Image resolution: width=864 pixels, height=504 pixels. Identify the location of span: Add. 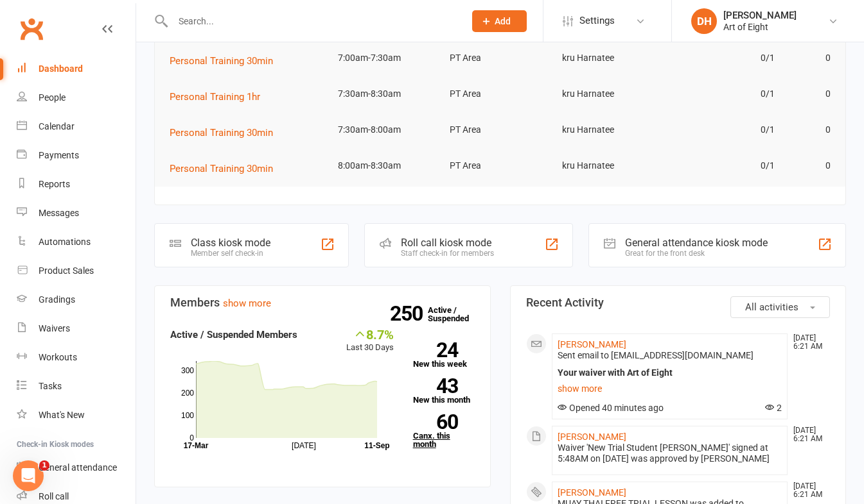
(502, 22).